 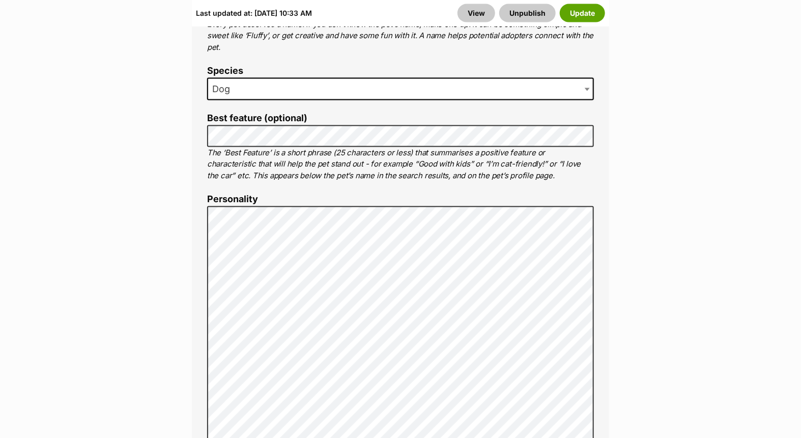 I want to click on p: The ‘Best Feature’ is a short phrase (25 characters or less) that summarises a positive feature o..., so click(x=401, y=164).